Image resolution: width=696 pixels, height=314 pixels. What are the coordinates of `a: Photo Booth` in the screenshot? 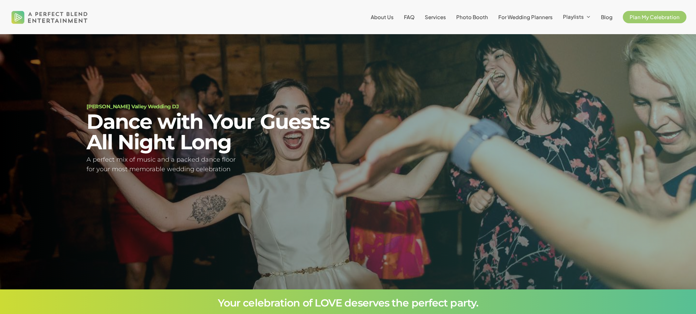 It's located at (472, 17).